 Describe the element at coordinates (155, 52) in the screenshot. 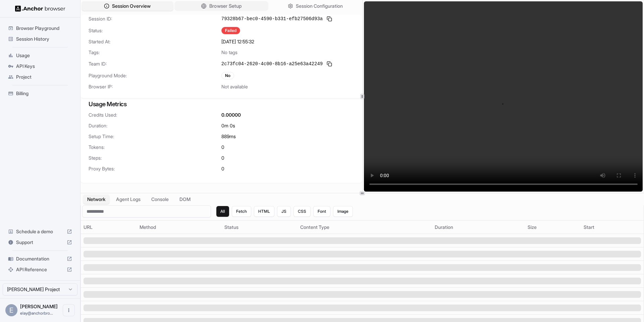

I see `span: Tags:` at that location.